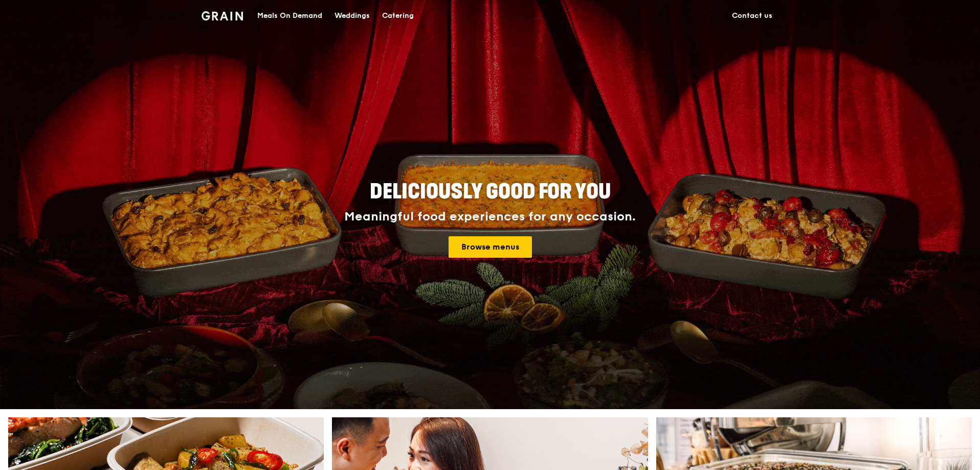 This screenshot has width=980, height=470. I want to click on a: Contact us, so click(752, 16).